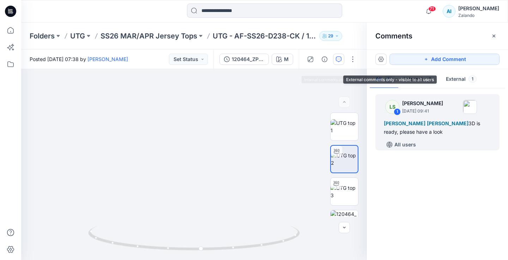  Describe the element at coordinates (330, 36) in the screenshot. I see `p: 29` at that location.